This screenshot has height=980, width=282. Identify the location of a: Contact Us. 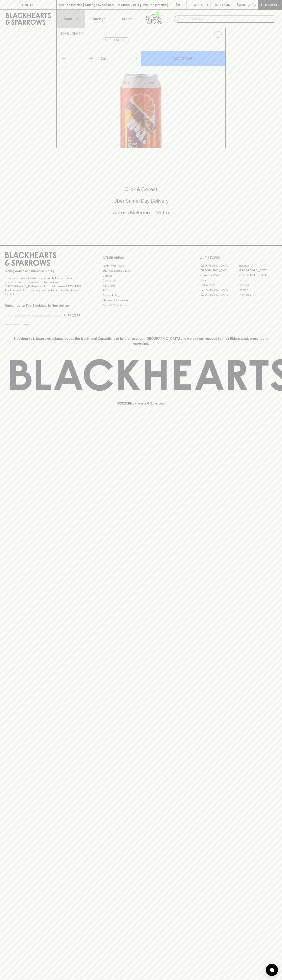
(141, 280).